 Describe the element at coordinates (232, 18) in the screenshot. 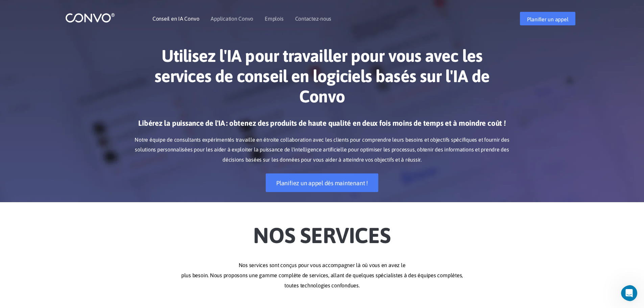

I see `a: Application Convo` at that location.